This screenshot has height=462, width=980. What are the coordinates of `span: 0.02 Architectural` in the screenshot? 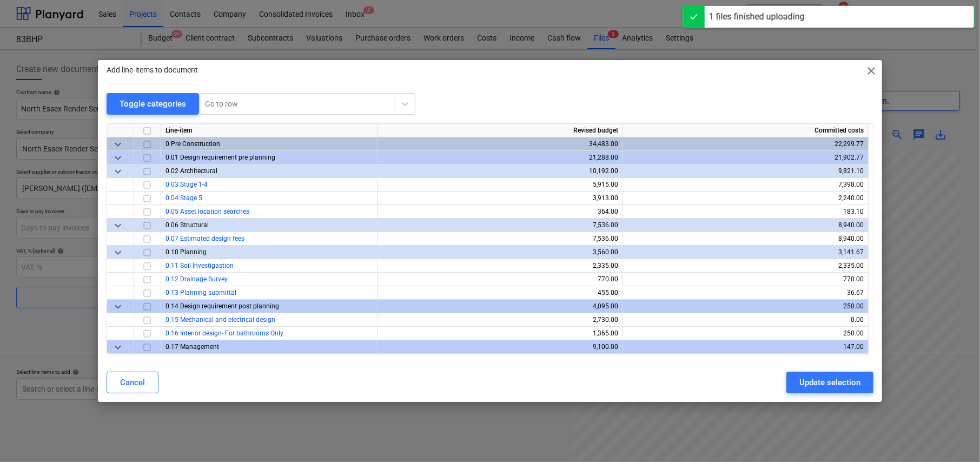 It's located at (191, 171).